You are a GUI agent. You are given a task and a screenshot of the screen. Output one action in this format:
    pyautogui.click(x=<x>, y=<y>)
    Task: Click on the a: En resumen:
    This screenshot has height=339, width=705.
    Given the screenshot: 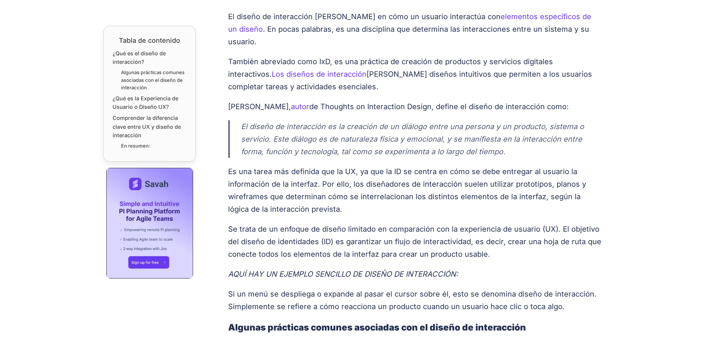 What is the action you would take?
    pyautogui.click(x=135, y=146)
    